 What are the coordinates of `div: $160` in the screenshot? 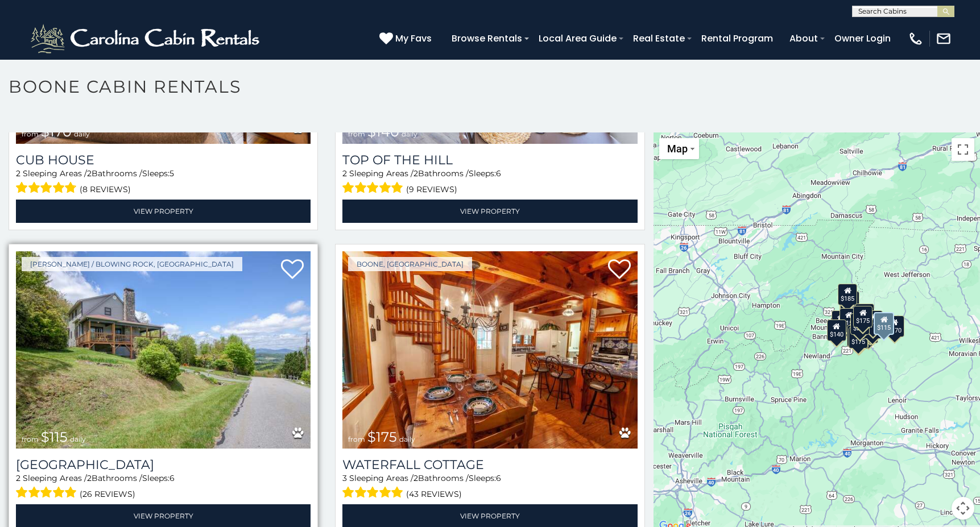 It's located at (849, 302).